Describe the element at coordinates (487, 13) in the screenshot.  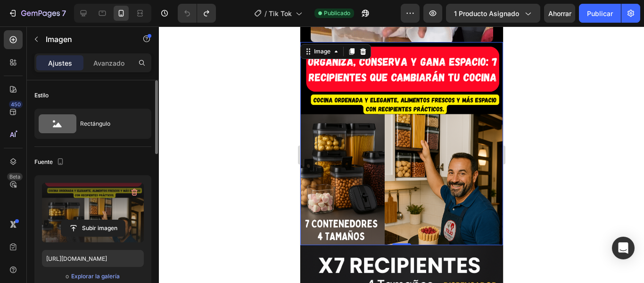
I see `font: 1 producto asignado` at that location.